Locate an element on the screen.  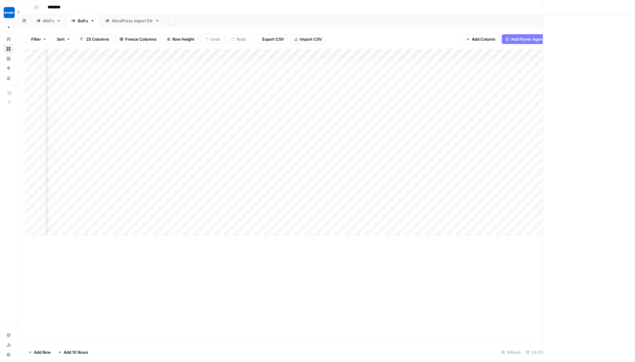
div: BoFu is located at coordinates (83, 21).